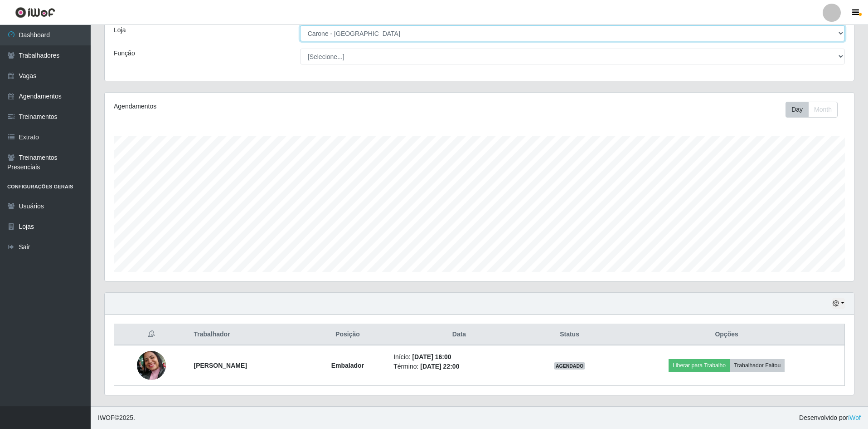  Describe the element at coordinates (570, 366) in the screenshot. I see `span: AGENDADO` at that location.